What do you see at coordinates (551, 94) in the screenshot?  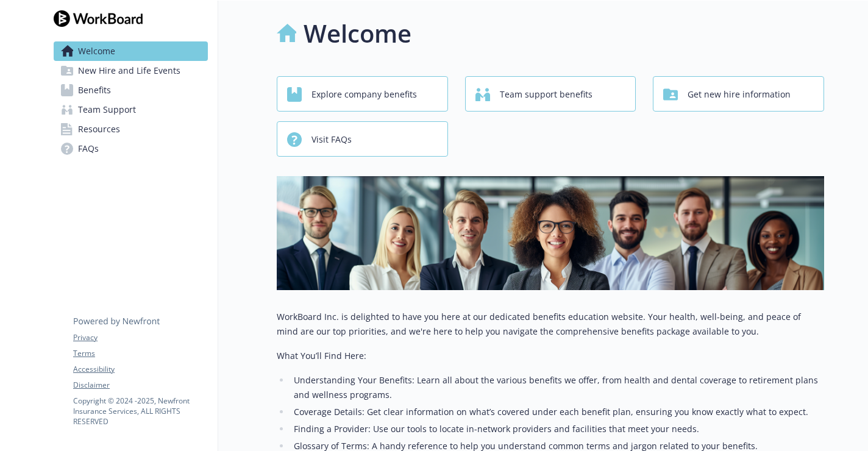 I see `button: Team support benefits` at bounding box center [551, 94].